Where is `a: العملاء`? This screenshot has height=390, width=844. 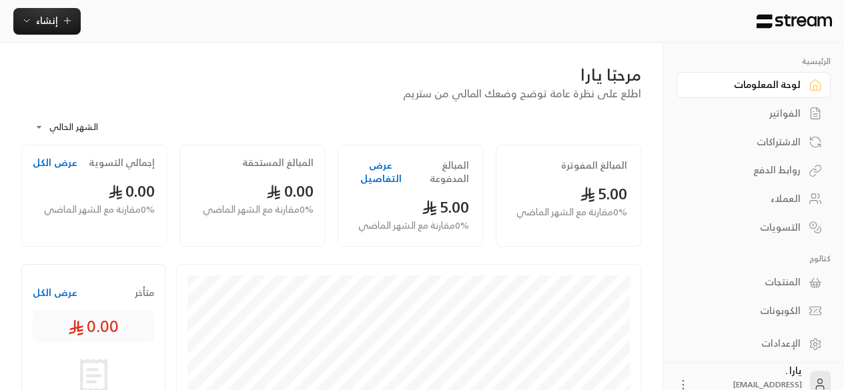 a: العملاء is located at coordinates (753, 199).